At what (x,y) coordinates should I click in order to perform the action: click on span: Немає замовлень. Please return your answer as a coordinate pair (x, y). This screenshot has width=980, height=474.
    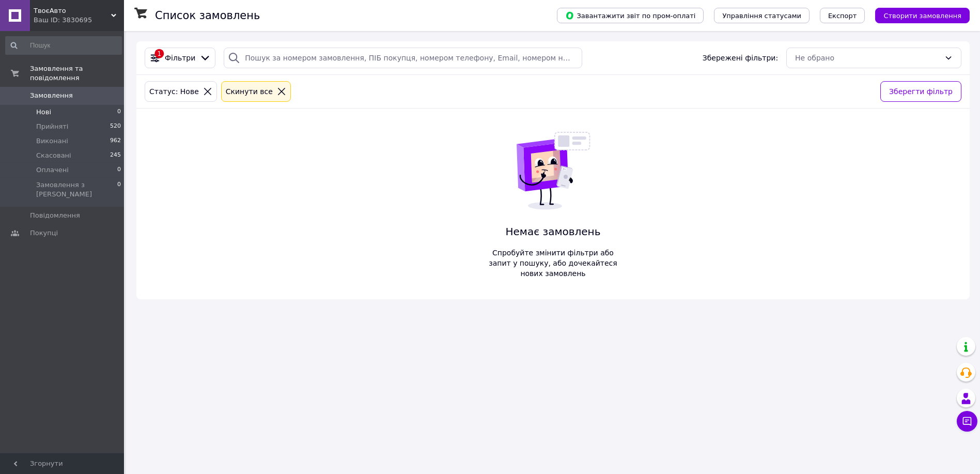
    Looking at the image, I should click on (554, 232).